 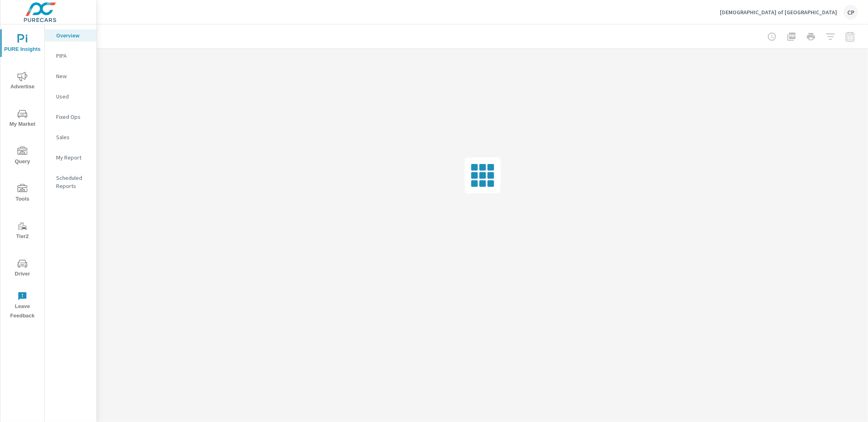 I want to click on div: My Report, so click(x=71, y=157).